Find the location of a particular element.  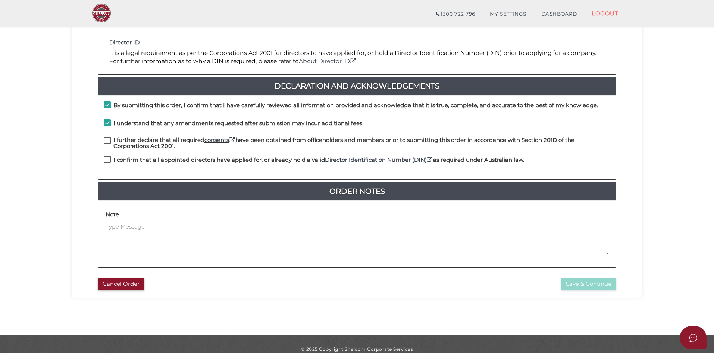

button: Cancel Order is located at coordinates (121, 284).